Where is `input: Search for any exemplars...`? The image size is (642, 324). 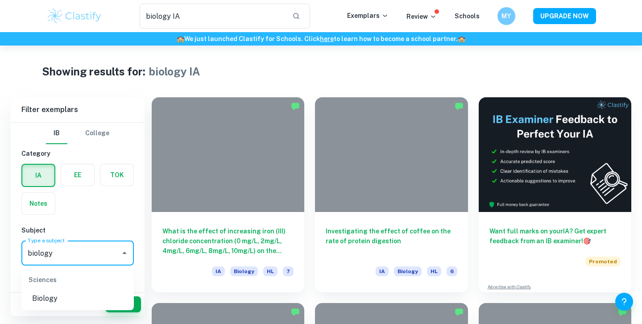
input: Search for any exemplars... is located at coordinates (212, 16).